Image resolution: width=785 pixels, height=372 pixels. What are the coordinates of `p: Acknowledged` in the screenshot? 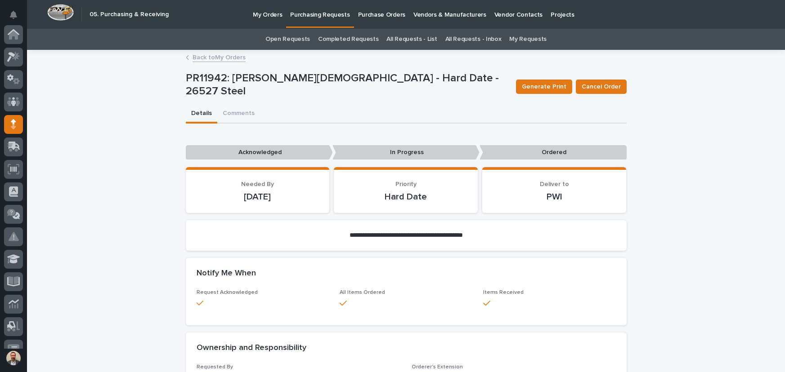 It's located at (259, 152).